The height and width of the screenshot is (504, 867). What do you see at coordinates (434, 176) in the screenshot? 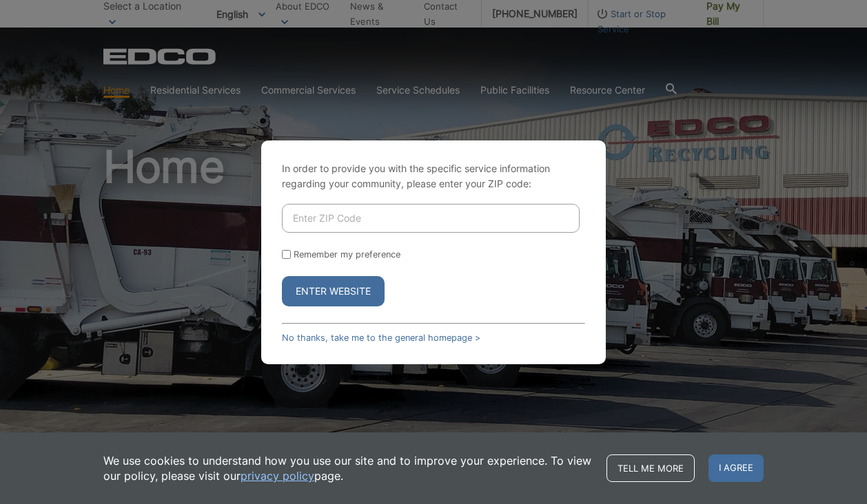
I see `p: In order to provide you with the specific service information regarding your community, please en...` at bounding box center [434, 176].